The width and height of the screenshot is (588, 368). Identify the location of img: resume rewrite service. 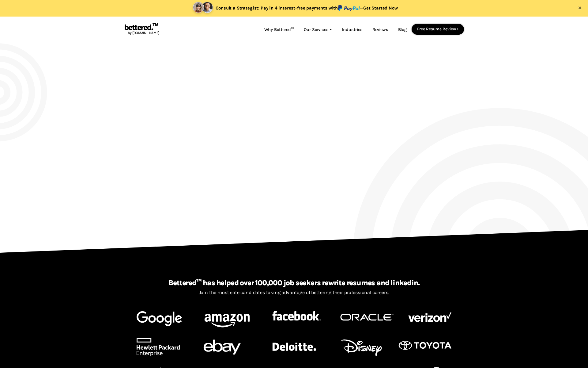
(384, 136).